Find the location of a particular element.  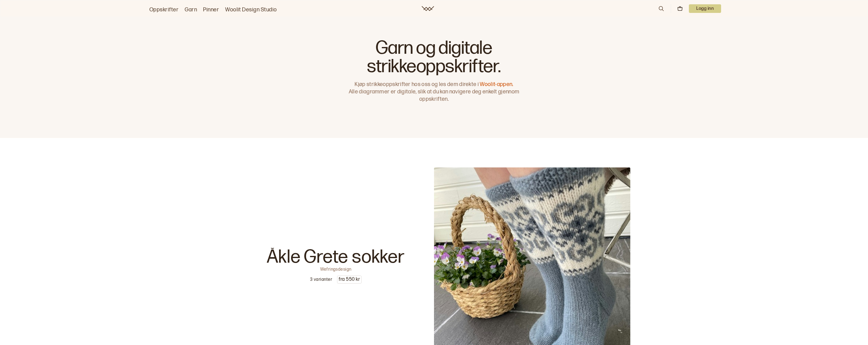

p: Kjøp strikkeoppskrifter hos oss og les dem direkte i Alle diagrammer er digitale, slik at du kan ... is located at coordinates (434, 92).